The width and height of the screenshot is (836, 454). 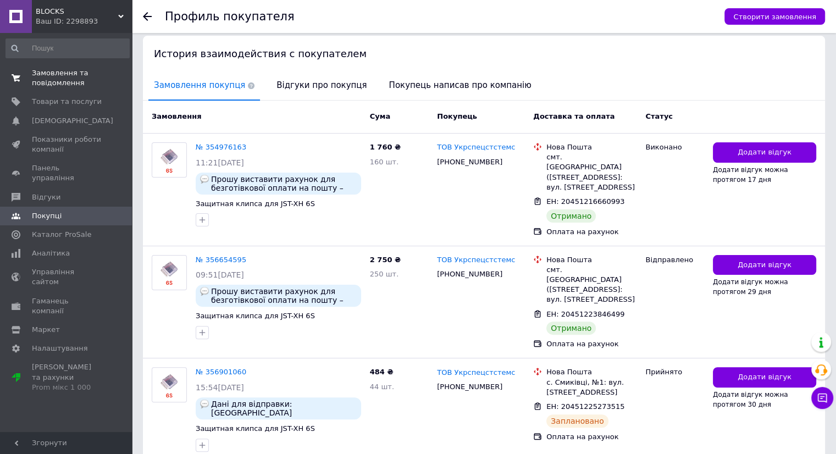 What do you see at coordinates (260, 53) in the screenshot?
I see `span: История взаимодействия с покупателем` at bounding box center [260, 53].